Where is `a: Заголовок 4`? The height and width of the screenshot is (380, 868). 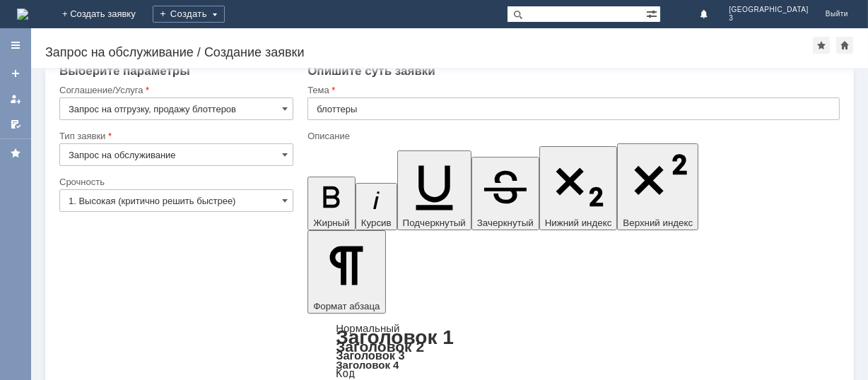 a: Заголовок 4 is located at coordinates (367, 365).